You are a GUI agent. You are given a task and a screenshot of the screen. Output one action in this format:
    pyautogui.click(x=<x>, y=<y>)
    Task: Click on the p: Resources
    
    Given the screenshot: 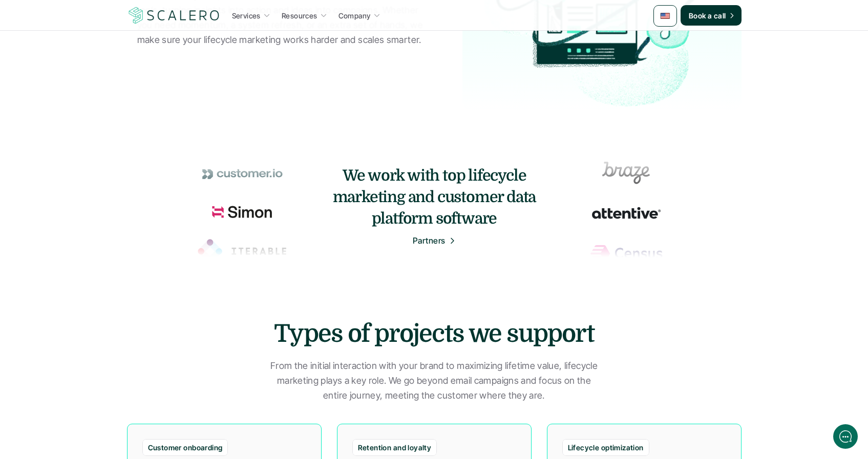 What is the action you would take?
    pyautogui.click(x=300, y=15)
    